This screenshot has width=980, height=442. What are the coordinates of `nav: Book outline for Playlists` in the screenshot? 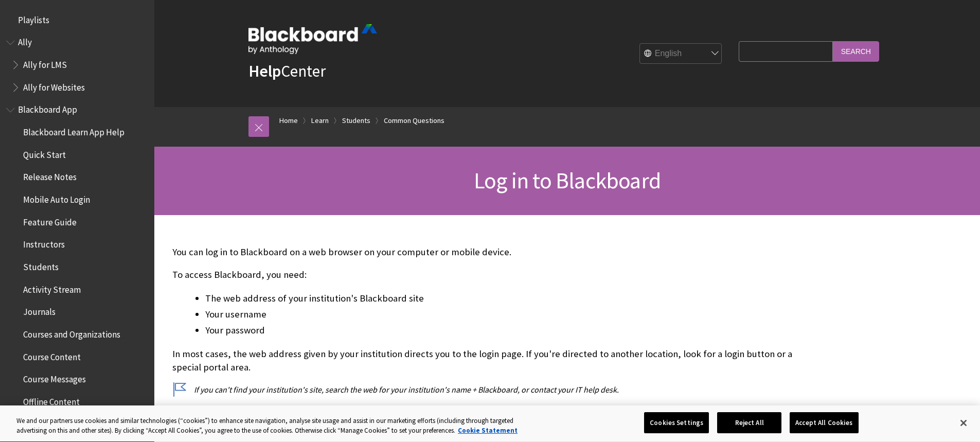 It's located at (78, 20).